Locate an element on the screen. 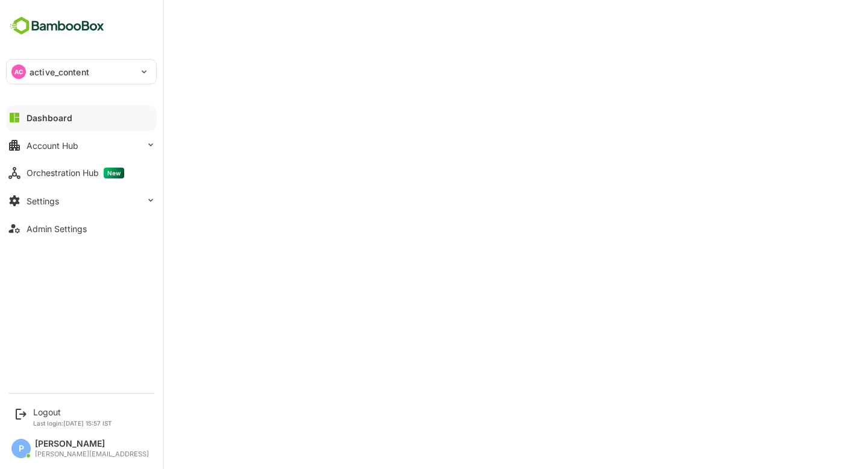 Image resolution: width=868 pixels, height=469 pixels. span: New is located at coordinates (114, 173).